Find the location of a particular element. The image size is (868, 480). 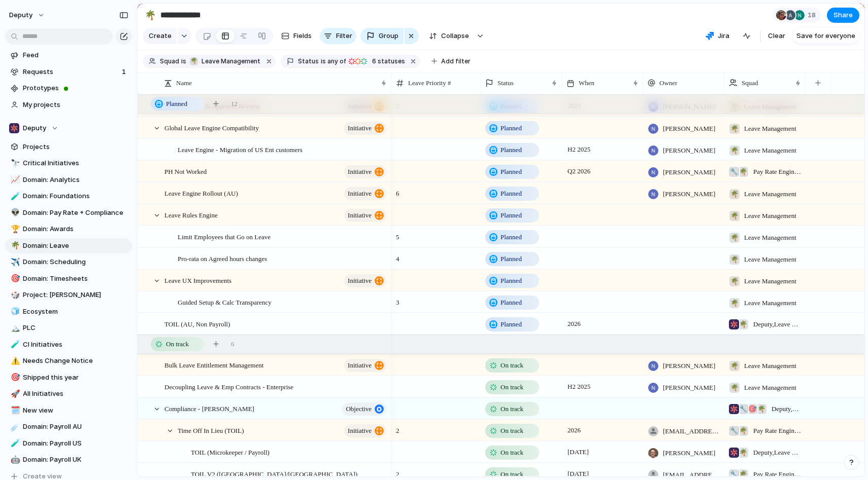

span: Share is located at coordinates (843, 16).